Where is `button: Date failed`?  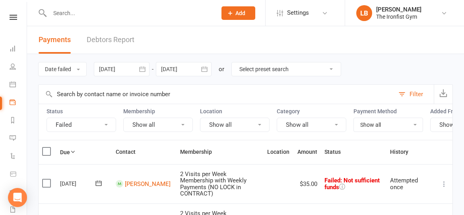 button: Date failed is located at coordinates (62, 69).